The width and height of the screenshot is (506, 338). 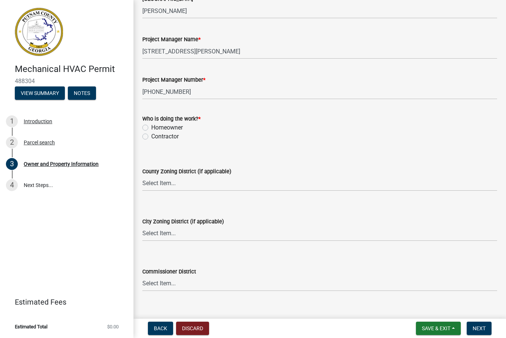 I want to click on label: Project Manager Number, so click(x=174, y=80).